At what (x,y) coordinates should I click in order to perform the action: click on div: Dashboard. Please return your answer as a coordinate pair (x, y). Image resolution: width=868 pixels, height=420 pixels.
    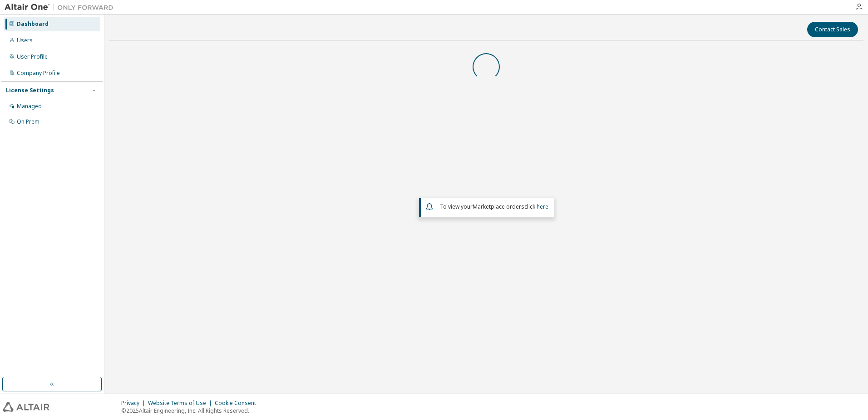
    Looking at the image, I should click on (33, 24).